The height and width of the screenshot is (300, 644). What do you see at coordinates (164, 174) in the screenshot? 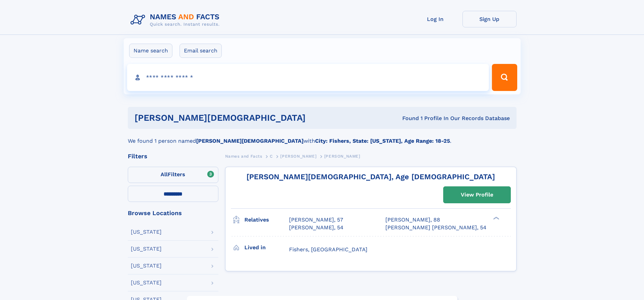
I see `span: All` at bounding box center [164, 174].